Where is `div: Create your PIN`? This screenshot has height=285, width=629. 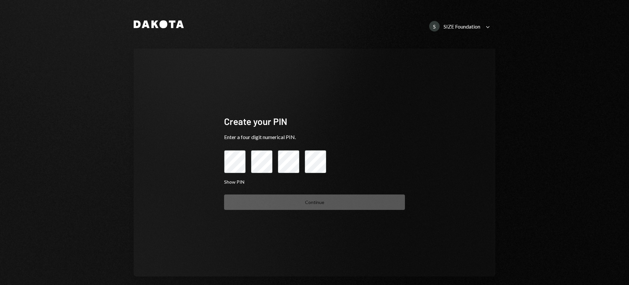 div: Create your PIN is located at coordinates (315, 121).